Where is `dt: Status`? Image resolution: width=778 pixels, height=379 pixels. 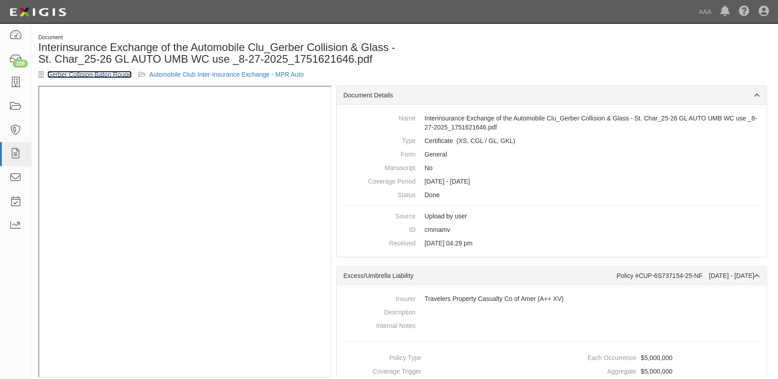 dt: Status is located at coordinates (379, 194).